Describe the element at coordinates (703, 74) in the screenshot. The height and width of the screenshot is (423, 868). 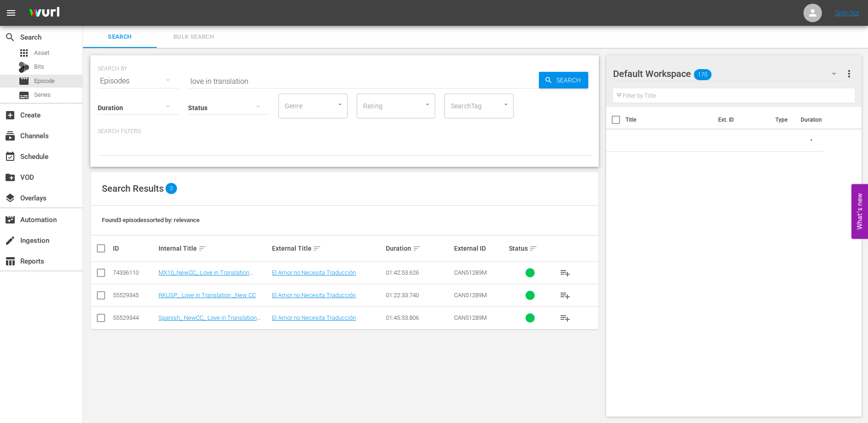
I see `span: 170` at that location.